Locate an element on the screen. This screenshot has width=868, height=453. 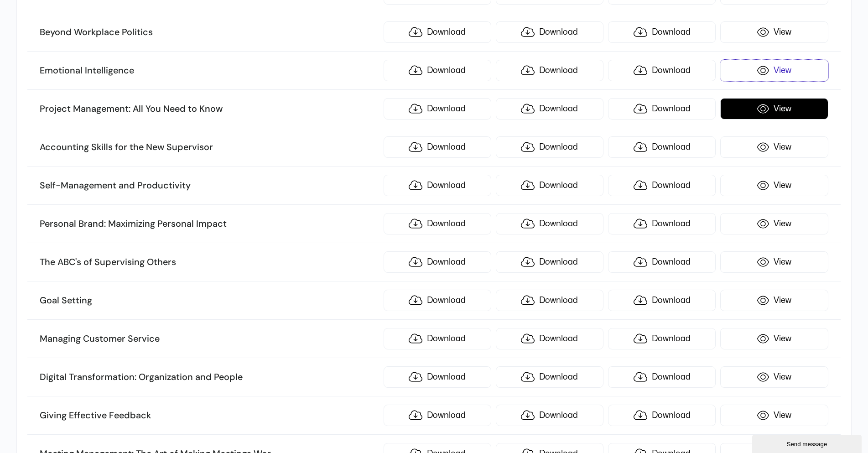
h3: Emotional Intelligence is located at coordinates (209, 70).